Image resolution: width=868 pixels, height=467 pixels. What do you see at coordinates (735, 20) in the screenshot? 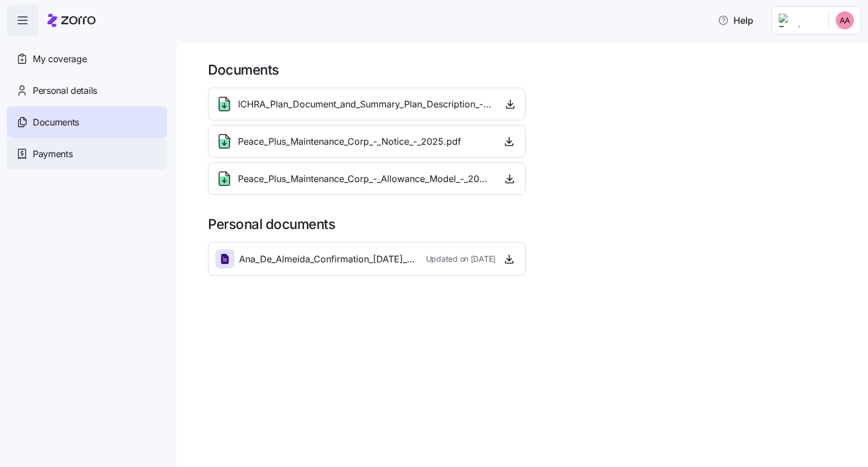
I see `button: Help` at bounding box center [735, 20].